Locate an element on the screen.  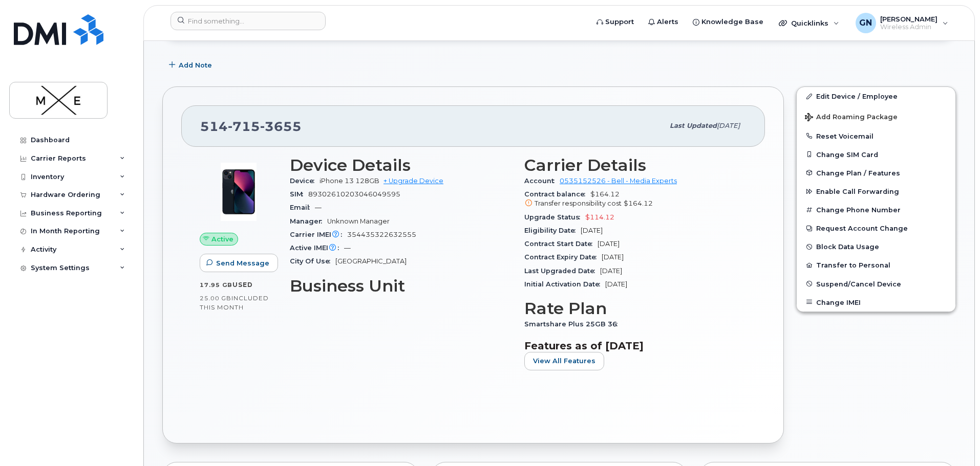
span: Send Message is located at coordinates (243, 263).